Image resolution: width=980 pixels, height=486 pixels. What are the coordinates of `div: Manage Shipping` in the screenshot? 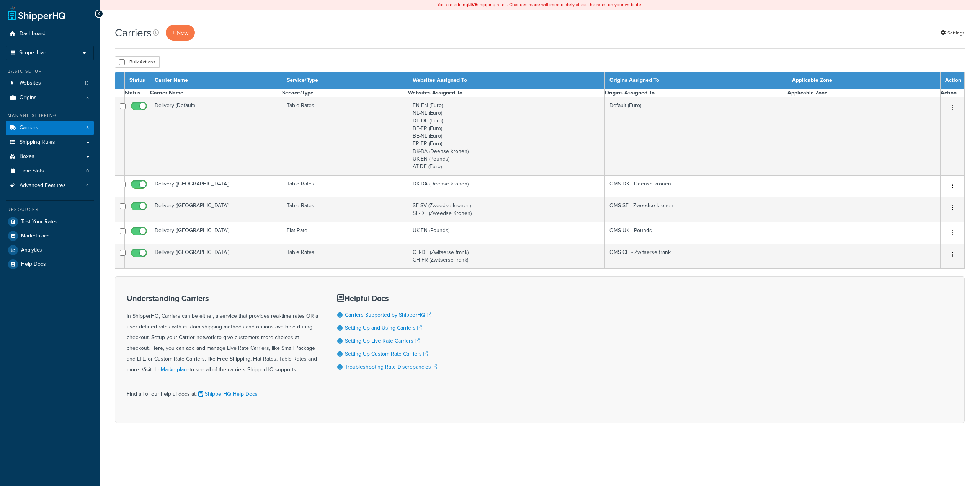 It's located at (50, 116).